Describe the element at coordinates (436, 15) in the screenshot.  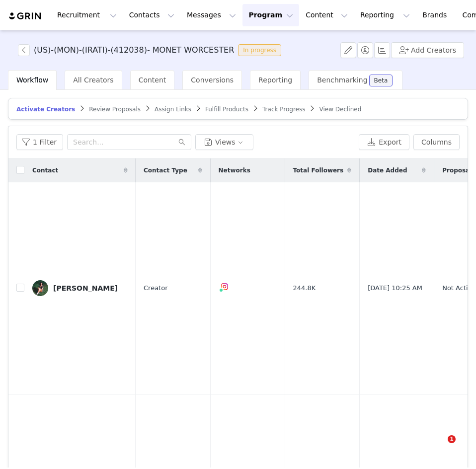
I see `a: Brands` at that location.